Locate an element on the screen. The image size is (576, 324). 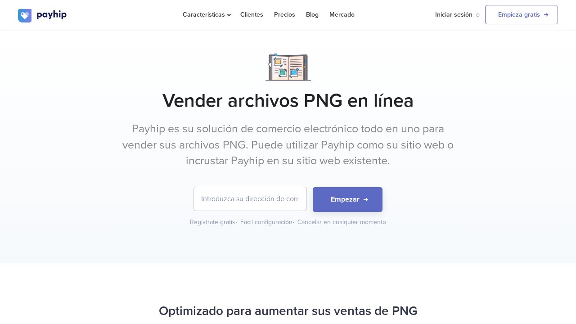
img: logo.svg is located at coordinates (43, 16).